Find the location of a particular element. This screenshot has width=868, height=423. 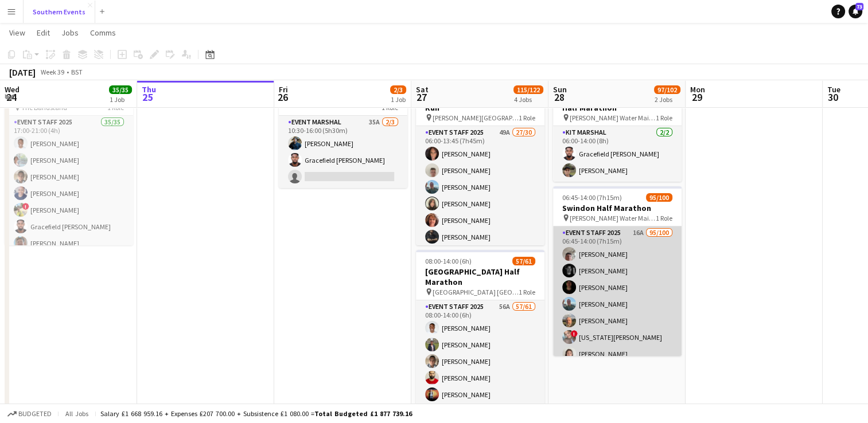

a: Edit is located at coordinates (43, 32).